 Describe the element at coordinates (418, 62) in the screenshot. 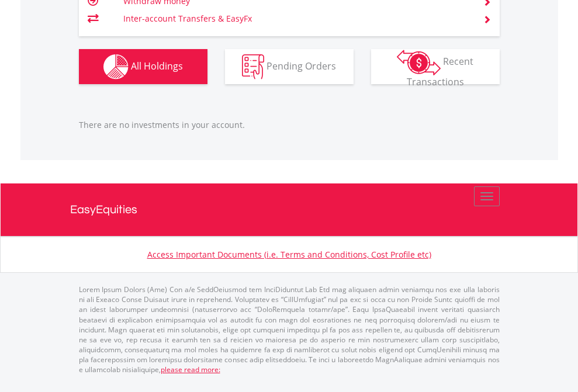

I see `img: transactions-zar-wht.png` at that location.